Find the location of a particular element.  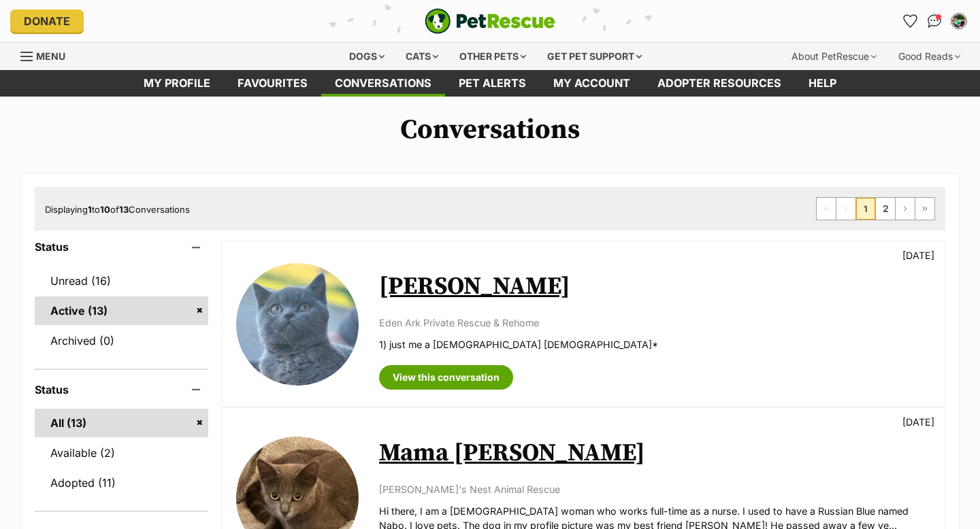

div: Dogs is located at coordinates (367, 56).